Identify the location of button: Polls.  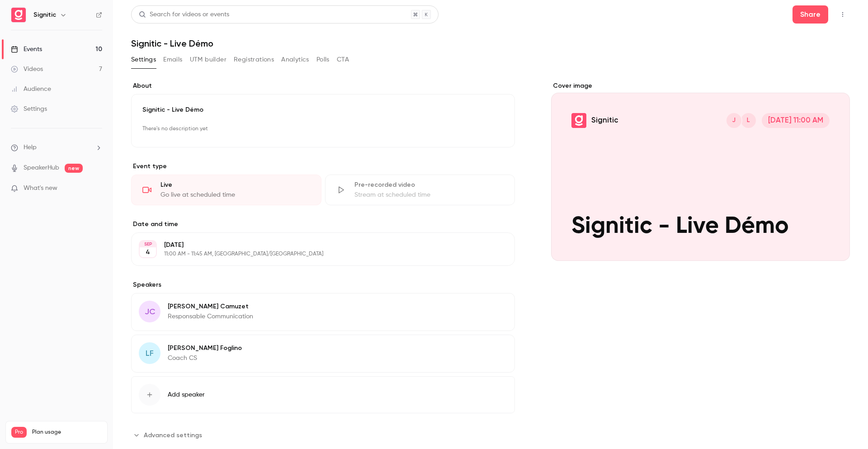
(322, 60).